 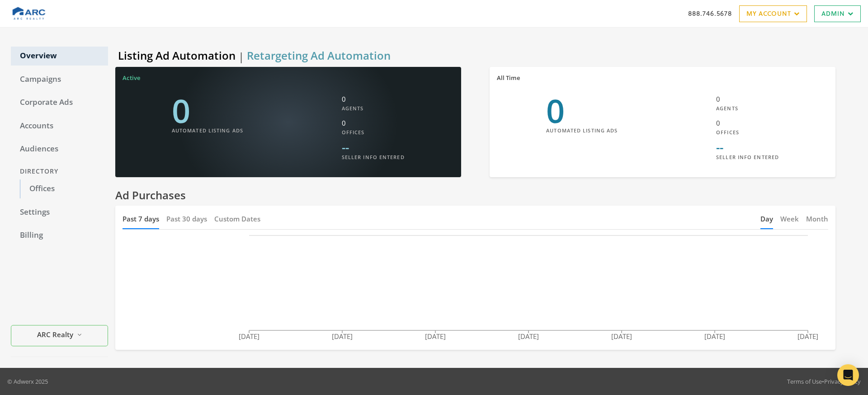 I want to click on p: © Adwerx 2025, so click(x=28, y=382).